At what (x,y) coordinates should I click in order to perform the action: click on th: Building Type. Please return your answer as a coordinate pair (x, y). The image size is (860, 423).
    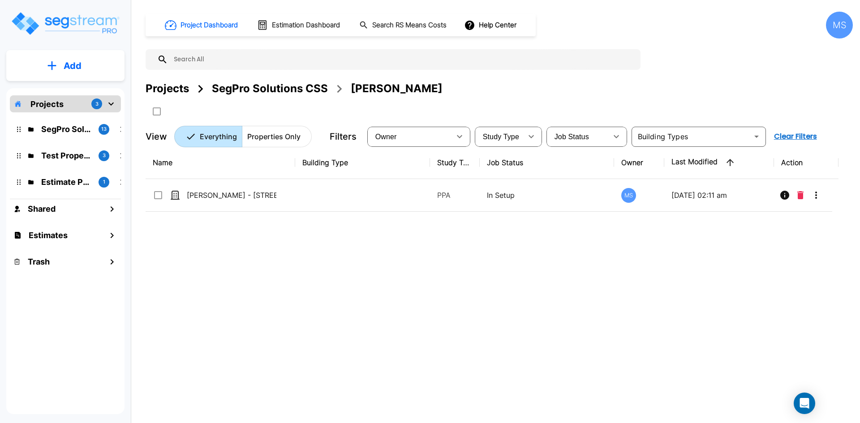
    Looking at the image, I should click on (362, 163).